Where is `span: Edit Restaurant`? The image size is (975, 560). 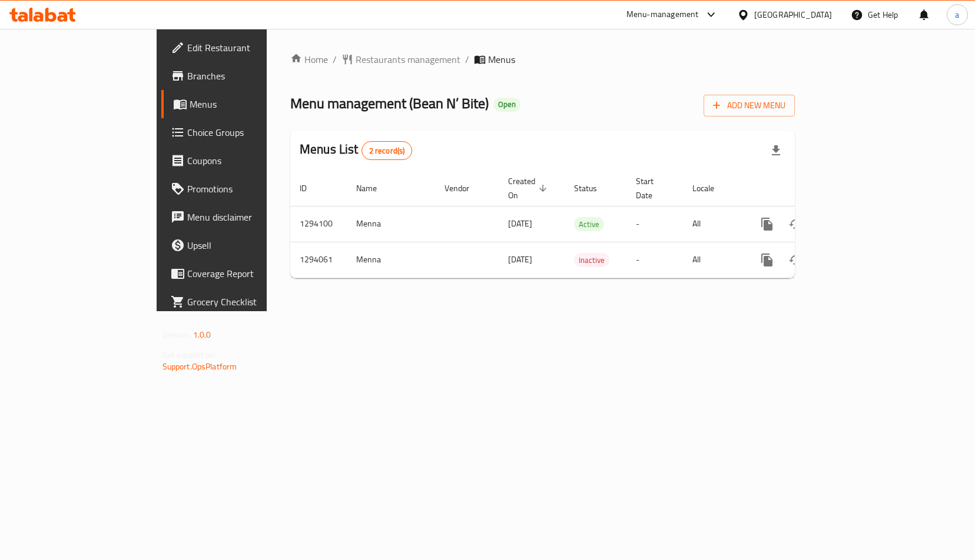 span: Edit Restaurant is located at coordinates (248, 48).